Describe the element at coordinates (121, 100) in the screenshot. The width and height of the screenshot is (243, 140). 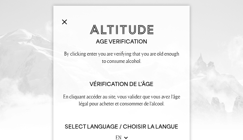
I see `p: En cliquant accéder au site, vous validez que vous avez l’âge légal pour acheter et consommer de ...` at that location.